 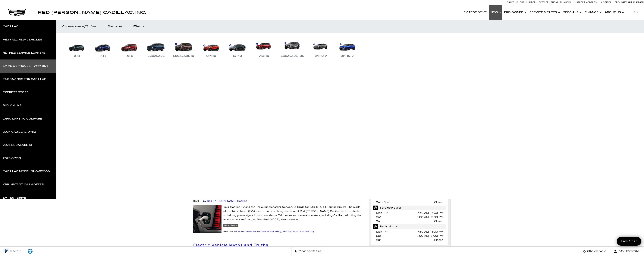 What do you see at coordinates (12, 105) in the screenshot?
I see `div: Buy Online` at bounding box center [12, 105].